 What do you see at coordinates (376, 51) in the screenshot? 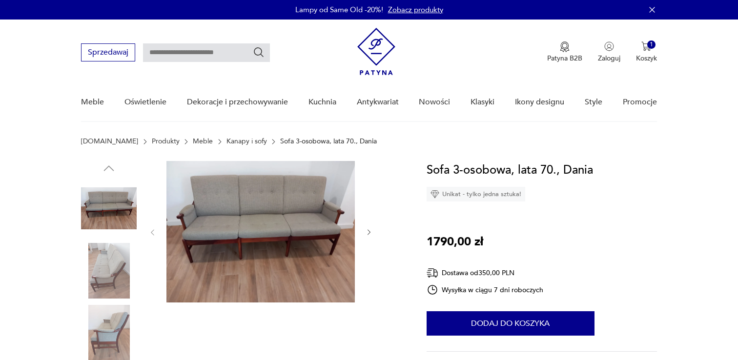
I see `img: Patyna - sklep z meblami i dekoracjami vintage` at bounding box center [376, 51].